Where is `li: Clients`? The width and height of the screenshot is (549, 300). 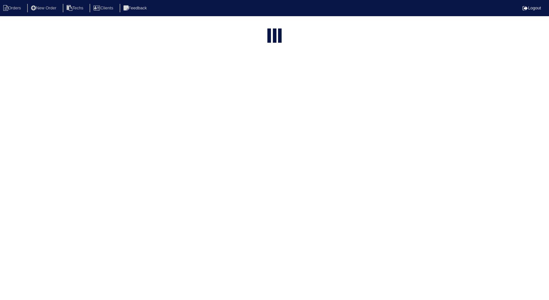 li: Clients is located at coordinates (104, 8).